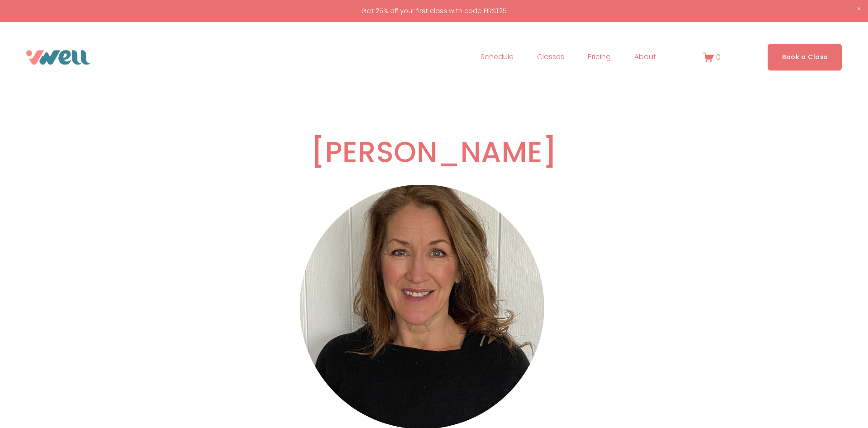  What do you see at coordinates (599, 57) in the screenshot?
I see `a: Pricing` at bounding box center [599, 57].